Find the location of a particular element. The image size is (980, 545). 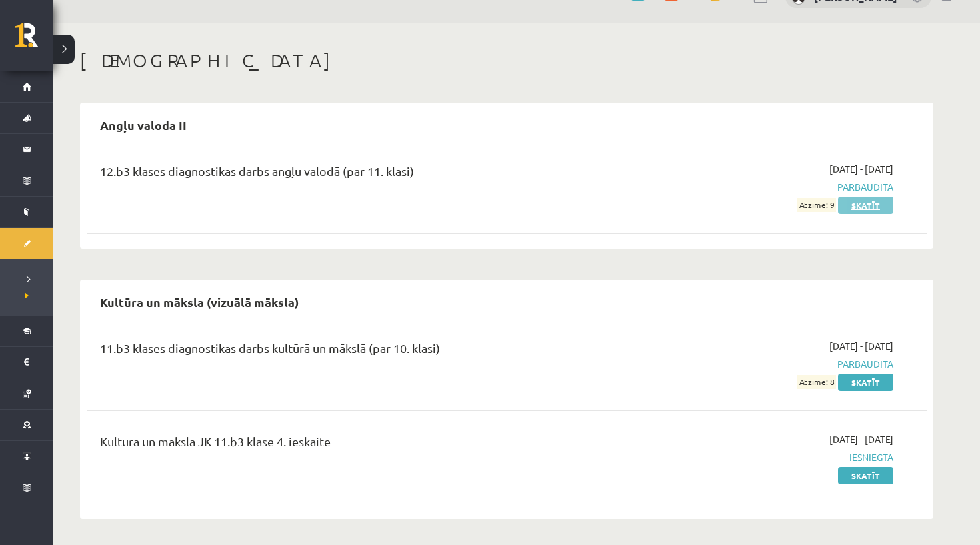

span: Atzīme: 9 is located at coordinates (816, 204).